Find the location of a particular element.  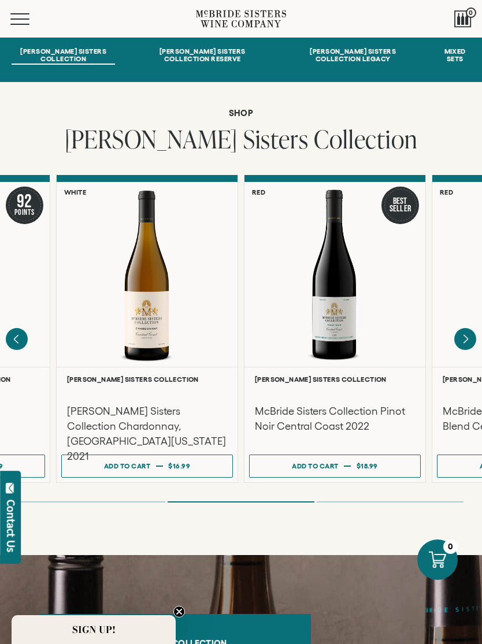

div: Contact Us is located at coordinates (11, 526).